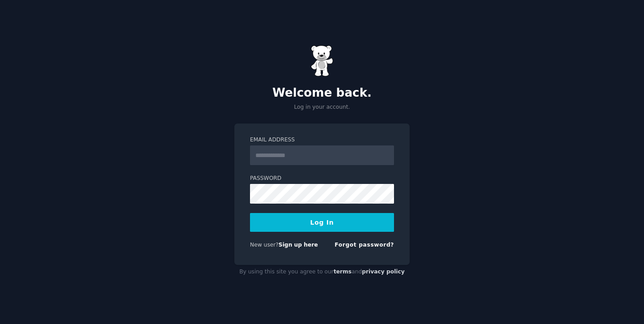 Image resolution: width=644 pixels, height=324 pixels. What do you see at coordinates (343, 272) in the screenshot?
I see `a: terms` at bounding box center [343, 272].